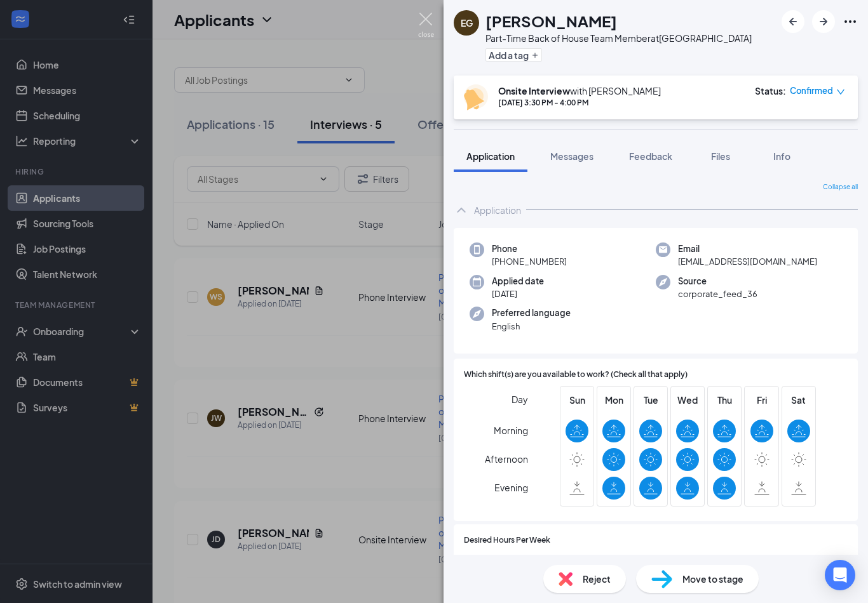 The width and height of the screenshot is (868, 603). Describe the element at coordinates (747, 249) in the screenshot. I see `span: Email` at that location.